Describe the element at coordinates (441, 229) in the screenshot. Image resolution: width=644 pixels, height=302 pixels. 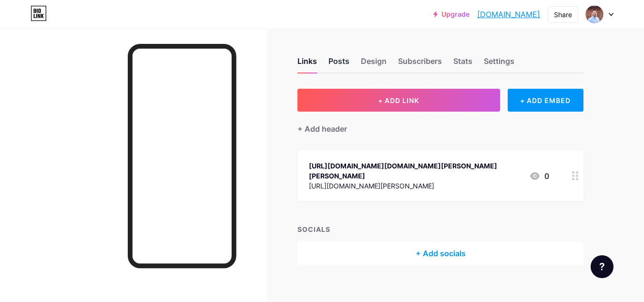
I see `div: SOCIALS` at that location.